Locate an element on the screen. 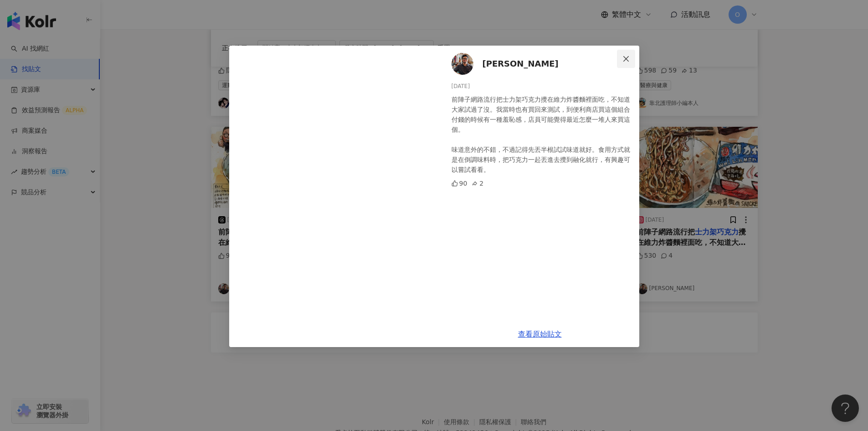  button: Close is located at coordinates (626, 59).